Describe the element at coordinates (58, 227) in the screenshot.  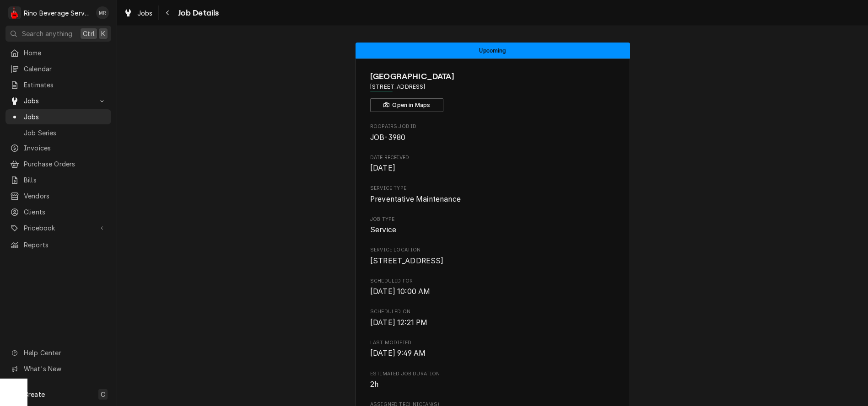
I see `span: Pricebook` at that location.